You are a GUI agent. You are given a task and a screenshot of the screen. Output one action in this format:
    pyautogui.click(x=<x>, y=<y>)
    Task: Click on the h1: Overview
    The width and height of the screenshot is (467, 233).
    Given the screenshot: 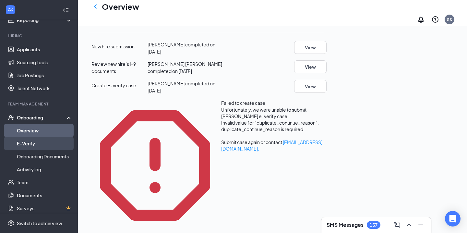 What is the action you would take?
    pyautogui.click(x=120, y=6)
    